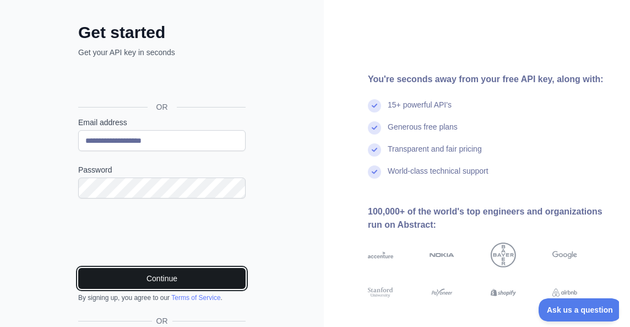 The height and width of the screenshot is (327, 630). Describe the element at coordinates (162, 52) in the screenshot. I see `p: Get your API key in seconds` at that location.